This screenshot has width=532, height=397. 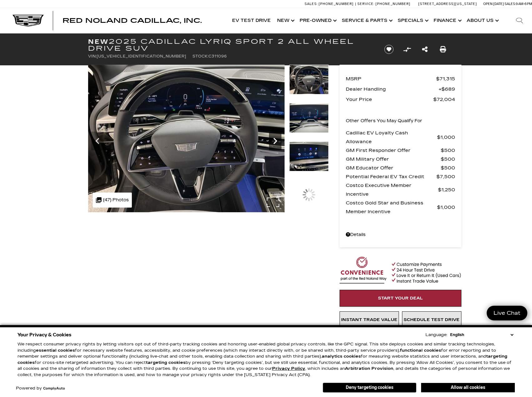 What do you see at coordinates (384, 121) in the screenshot?
I see `p: Other Offers You May Qualify For` at bounding box center [384, 121].